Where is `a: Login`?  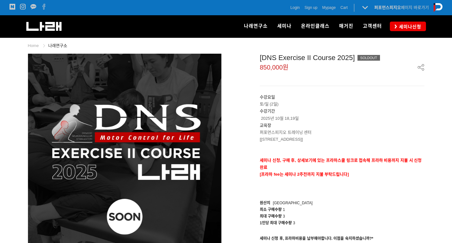
a: Login is located at coordinates (295, 8).